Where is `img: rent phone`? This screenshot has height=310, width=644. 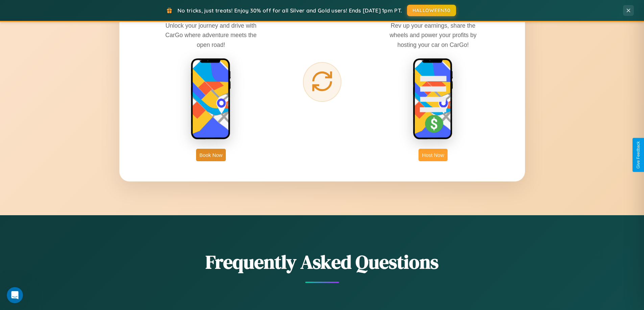
img: rent phone is located at coordinates (211, 99).